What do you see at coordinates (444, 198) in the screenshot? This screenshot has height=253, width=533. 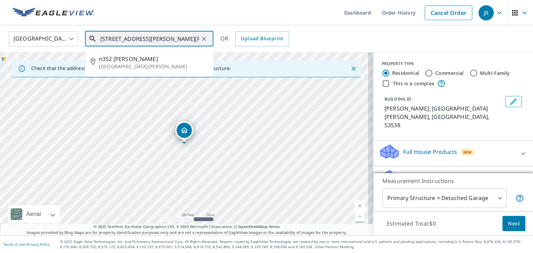 I see `div: Primary Structure + Detached Garage` at bounding box center [444, 198].